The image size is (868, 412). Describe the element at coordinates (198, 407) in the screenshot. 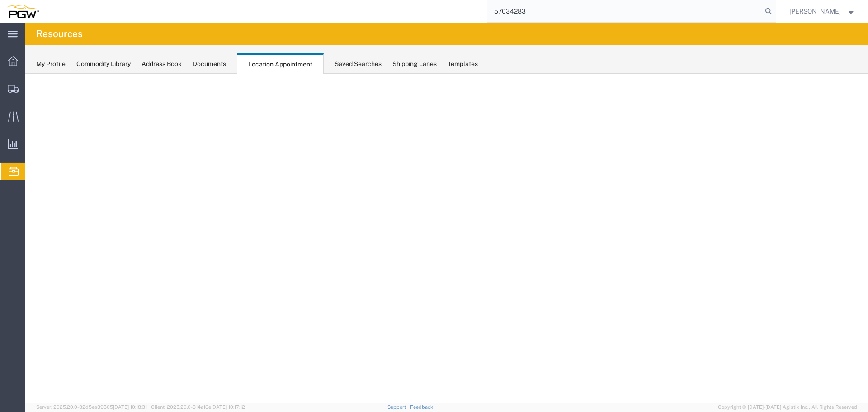

I see `span: Client: 2025.20.0-314a16e` at that location.